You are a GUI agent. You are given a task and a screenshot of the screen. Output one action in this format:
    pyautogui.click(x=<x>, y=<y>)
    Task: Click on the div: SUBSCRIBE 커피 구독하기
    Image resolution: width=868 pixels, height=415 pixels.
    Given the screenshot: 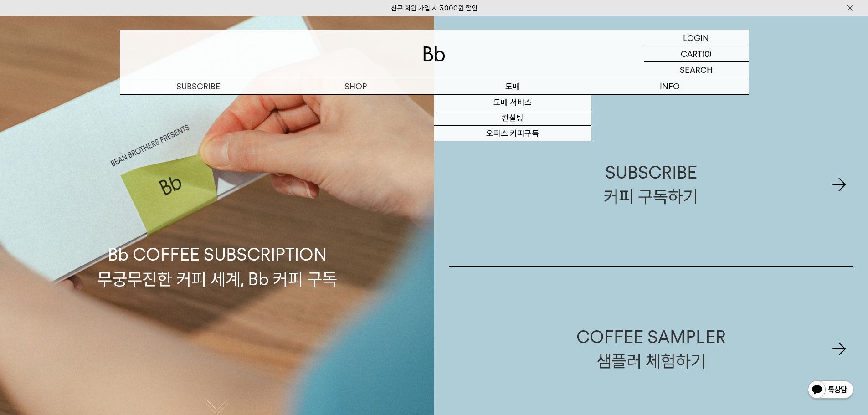 What is the action you would take?
    pyautogui.click(x=651, y=184)
    